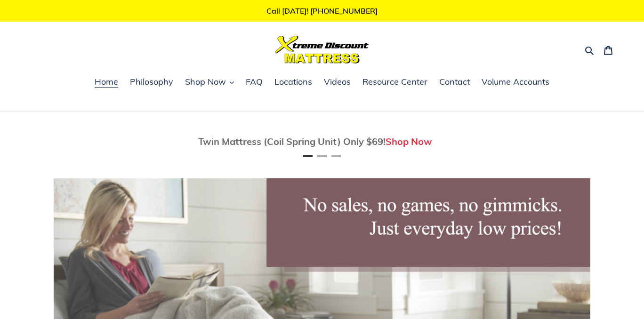 The image size is (644, 319). Describe the element at coordinates (515, 82) in the screenshot. I see `span: Volume Accounts` at that location.